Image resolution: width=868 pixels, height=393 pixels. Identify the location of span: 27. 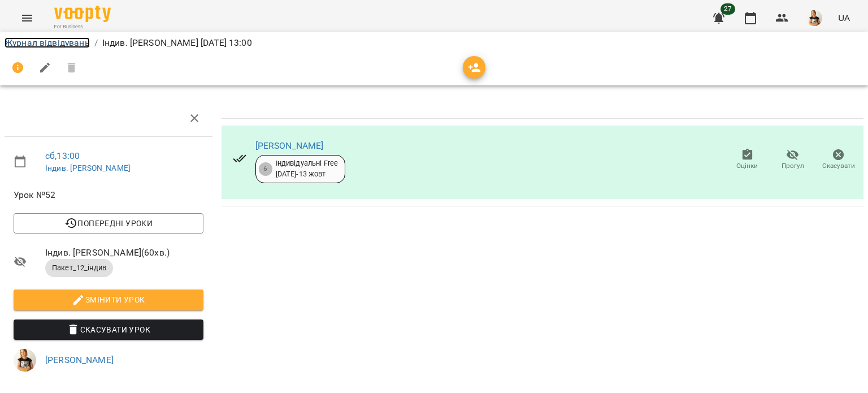
(728, 9).